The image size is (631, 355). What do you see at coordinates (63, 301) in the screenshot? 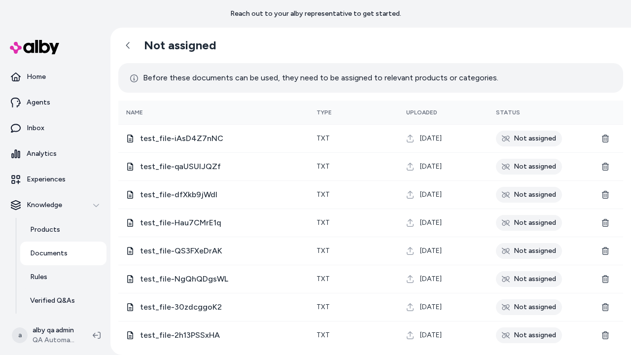
I see `a: Verified Q&As` at bounding box center [63, 301].